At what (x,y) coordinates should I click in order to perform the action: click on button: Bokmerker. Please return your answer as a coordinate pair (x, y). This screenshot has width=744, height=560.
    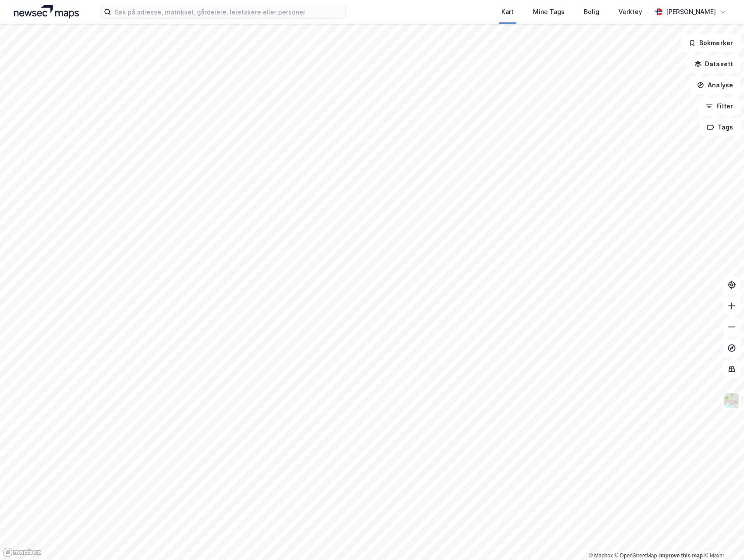
    Looking at the image, I should click on (711, 43).